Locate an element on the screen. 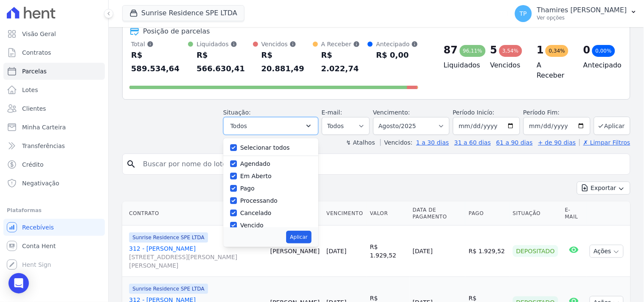  span: Crédito is located at coordinates (33, 165).